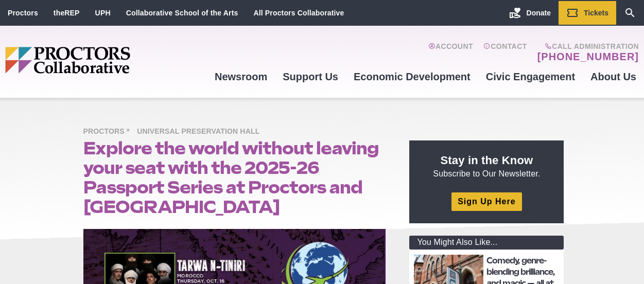 This screenshot has height=284, width=644. I want to click on a: theREP, so click(67, 13).